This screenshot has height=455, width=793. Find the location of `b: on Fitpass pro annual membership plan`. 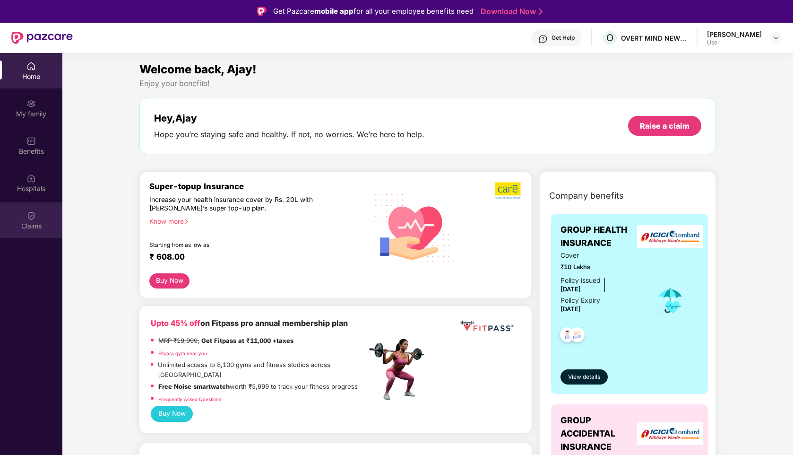

b: on Fitpass pro annual membership plan is located at coordinates (249, 323).